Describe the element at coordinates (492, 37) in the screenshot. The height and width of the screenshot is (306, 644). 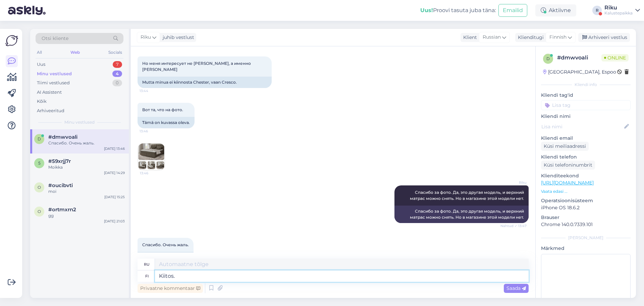
I see `span: Russian` at that location.